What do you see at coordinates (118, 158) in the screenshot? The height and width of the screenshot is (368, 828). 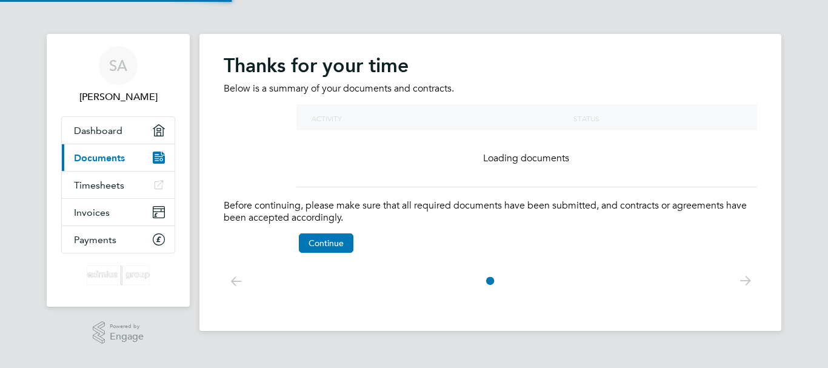 I see `a: Documents` at bounding box center [118, 158].